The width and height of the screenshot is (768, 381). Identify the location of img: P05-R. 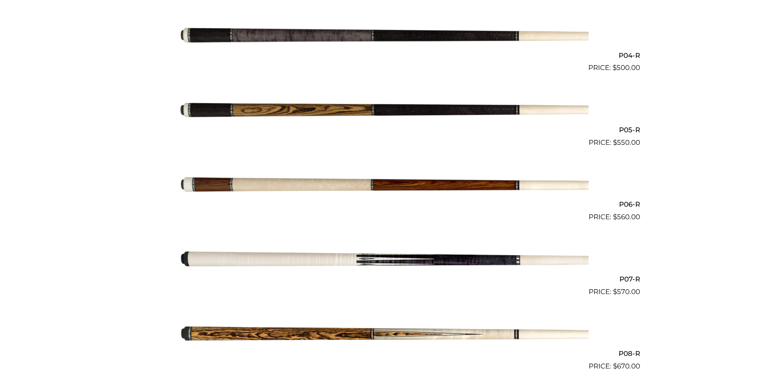
(384, 111).